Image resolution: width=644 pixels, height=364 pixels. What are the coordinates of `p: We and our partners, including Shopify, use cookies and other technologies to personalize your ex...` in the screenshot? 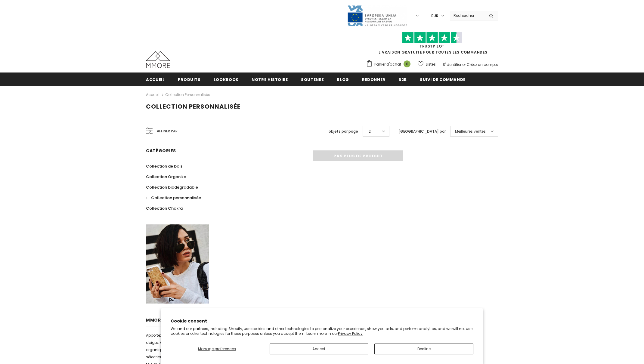 It's located at (322, 331).